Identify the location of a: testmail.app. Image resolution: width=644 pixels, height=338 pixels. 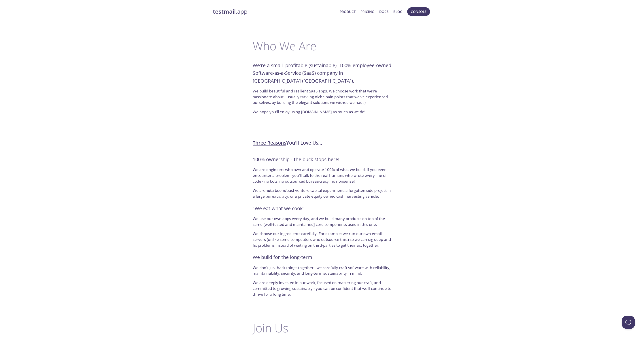
(274, 12).